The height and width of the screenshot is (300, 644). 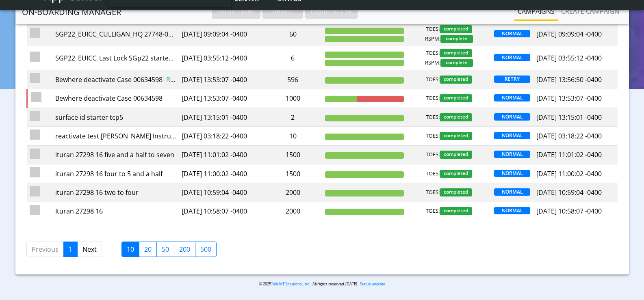 I want to click on span: RETRY, so click(x=512, y=79).